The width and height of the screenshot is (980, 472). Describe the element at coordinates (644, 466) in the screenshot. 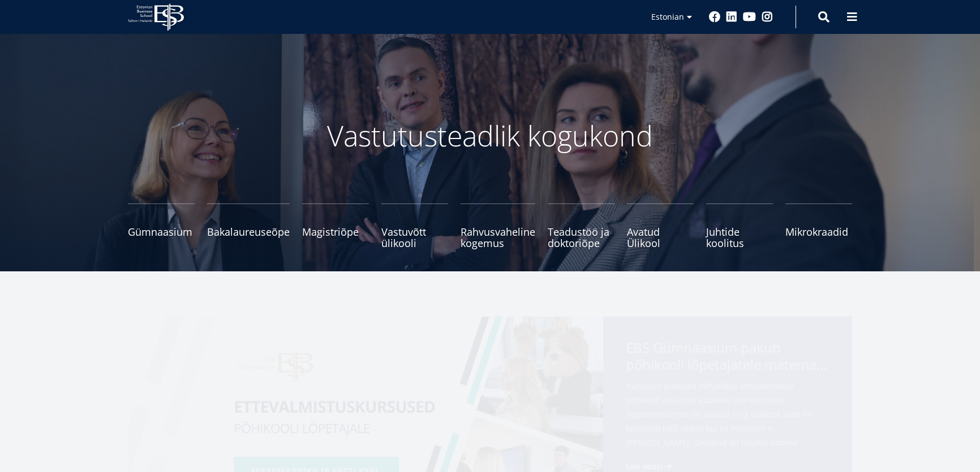

I see `span: Loe edasi` at that location.